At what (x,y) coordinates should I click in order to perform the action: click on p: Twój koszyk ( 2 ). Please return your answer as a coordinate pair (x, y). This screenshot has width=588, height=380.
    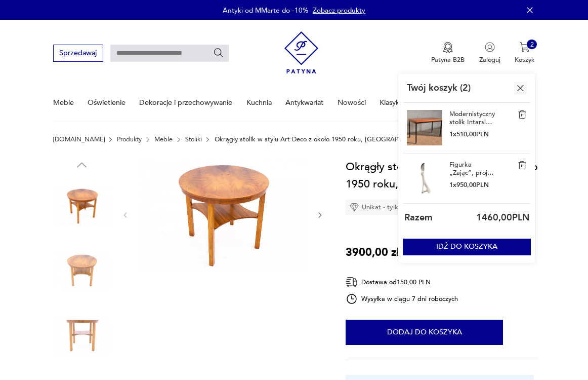
    Looking at the image, I should click on (439, 87).